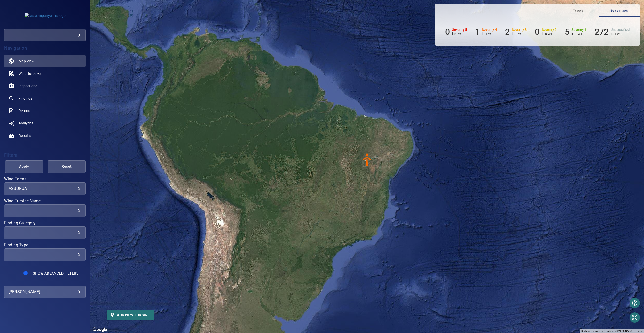  Describe the element at coordinates (45, 35) in the screenshot. I see `div: testcompanychris` at that location.